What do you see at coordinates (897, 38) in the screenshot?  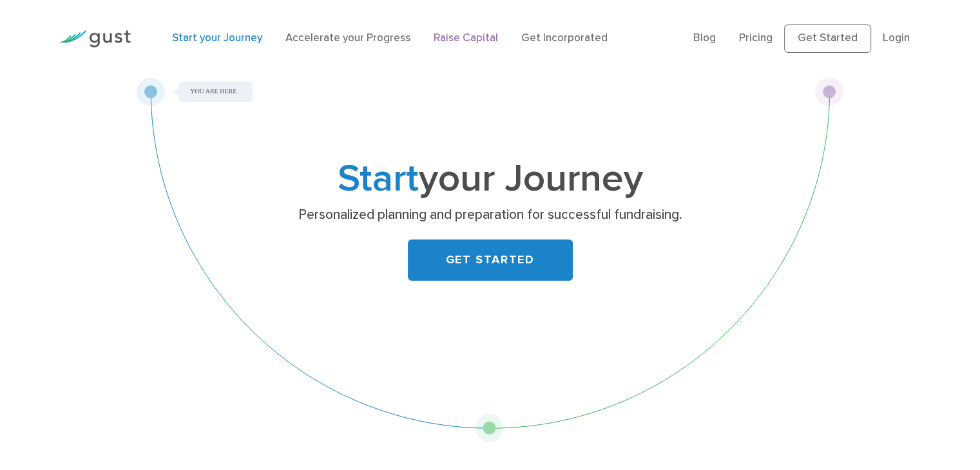 I see `a: Login` at bounding box center [897, 38].